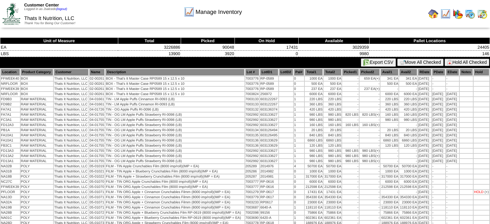  What do you see at coordinates (299, 72) in the screenshot?
I see `th: Pal#` at bounding box center [299, 72].